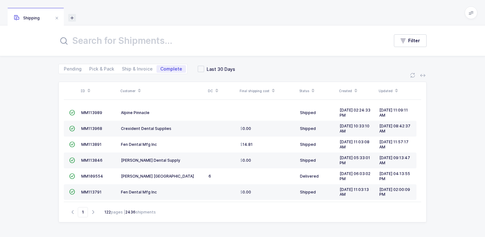  I want to click on div: Final shipping cost, so click(268, 91).